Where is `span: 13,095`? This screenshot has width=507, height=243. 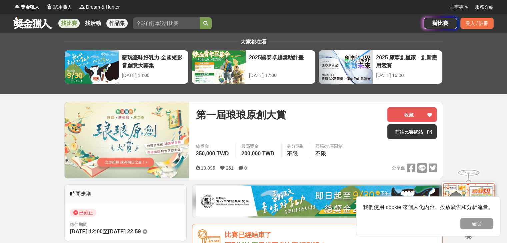
span: 13,095 is located at coordinates (208, 168).